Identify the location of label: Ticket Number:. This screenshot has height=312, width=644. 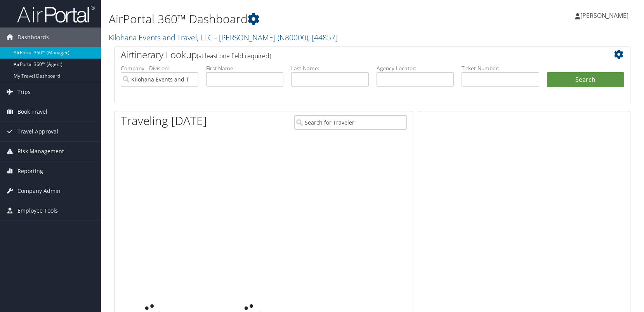
(500, 68).